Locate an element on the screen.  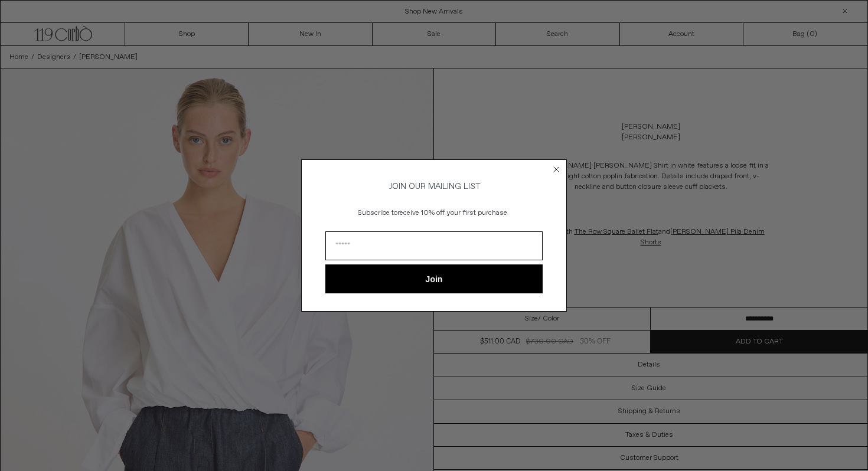
span: JOIN OUR MAILING LIST is located at coordinates (434, 187).